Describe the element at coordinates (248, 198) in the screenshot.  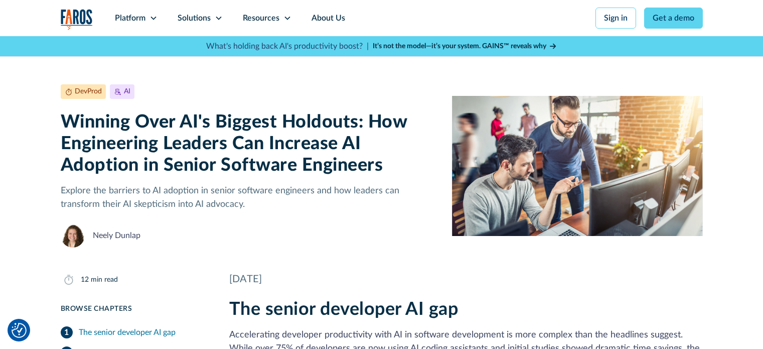
I see `p: Explore the barriers to AI adoption in senior software engineers and how leaders can transform th...` at that location.